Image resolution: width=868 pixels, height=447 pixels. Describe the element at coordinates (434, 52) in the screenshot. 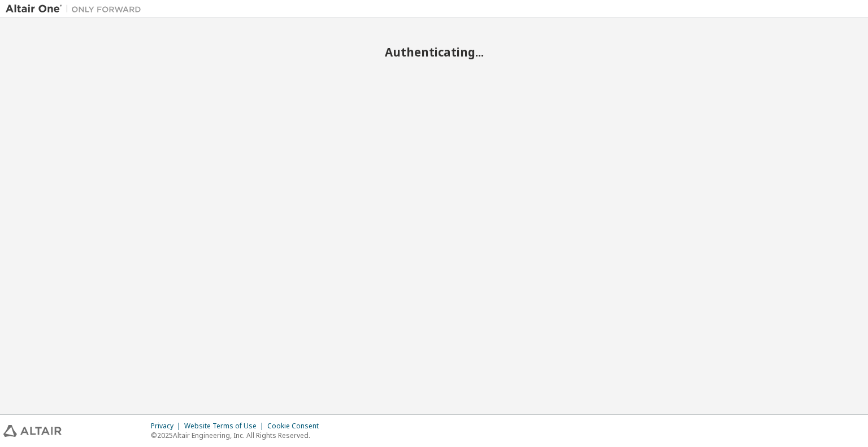

I see `h2: Authenticating...` at that location.